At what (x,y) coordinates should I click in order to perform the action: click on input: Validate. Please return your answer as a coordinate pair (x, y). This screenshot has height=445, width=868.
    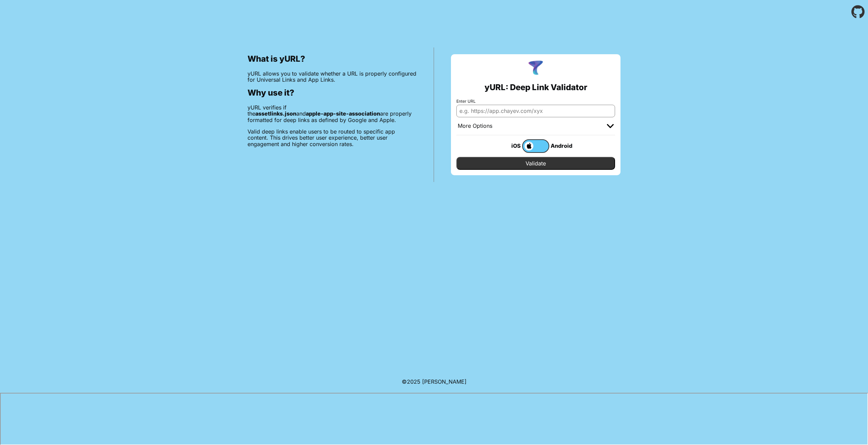
    Looking at the image, I should click on (535, 163).